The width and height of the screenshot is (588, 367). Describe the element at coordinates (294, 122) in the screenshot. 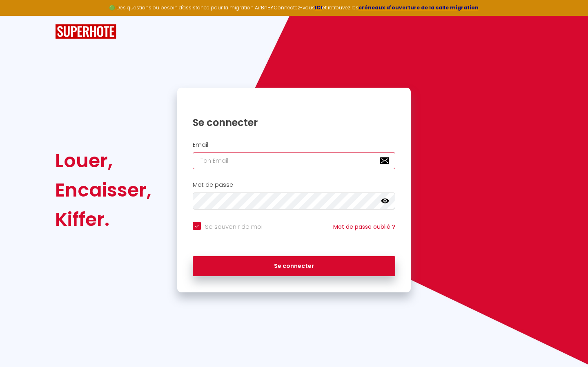

I see `h1: Se connecter` at that location.